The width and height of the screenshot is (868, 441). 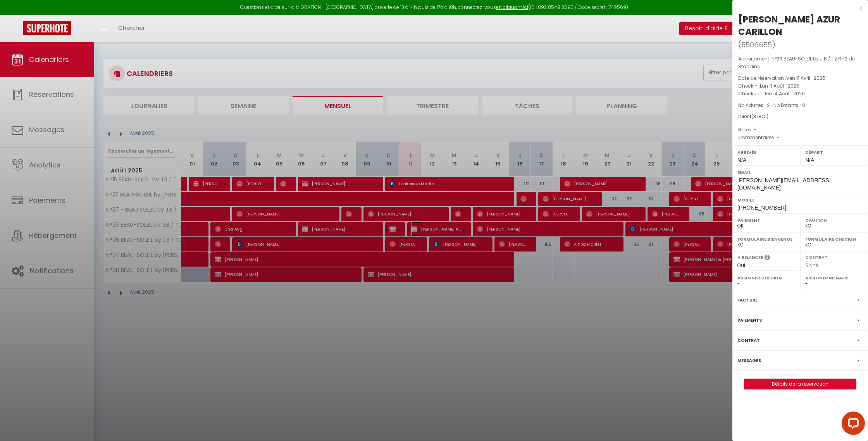 I want to click on label: Assigner Checkin, so click(x=766, y=278).